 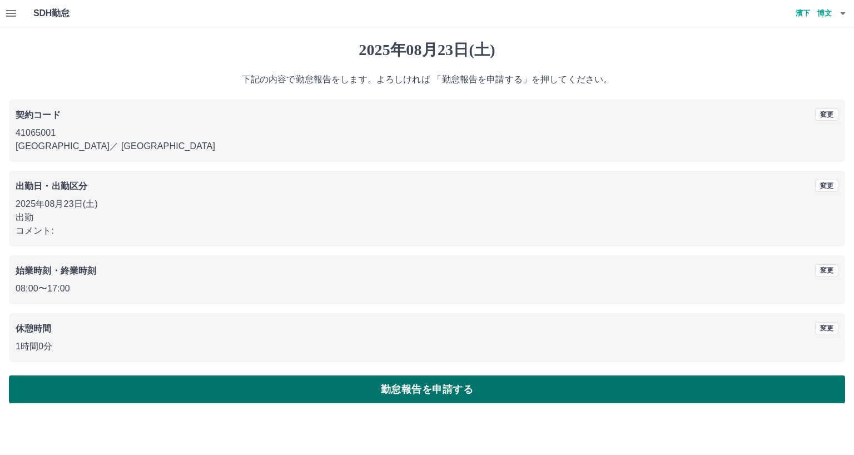 What do you see at coordinates (427, 80) in the screenshot?
I see `p: 下記の内容で勤怠報告をします。よろしければ 「勤怠報告を申請する」を押してください。` at bounding box center [427, 80].